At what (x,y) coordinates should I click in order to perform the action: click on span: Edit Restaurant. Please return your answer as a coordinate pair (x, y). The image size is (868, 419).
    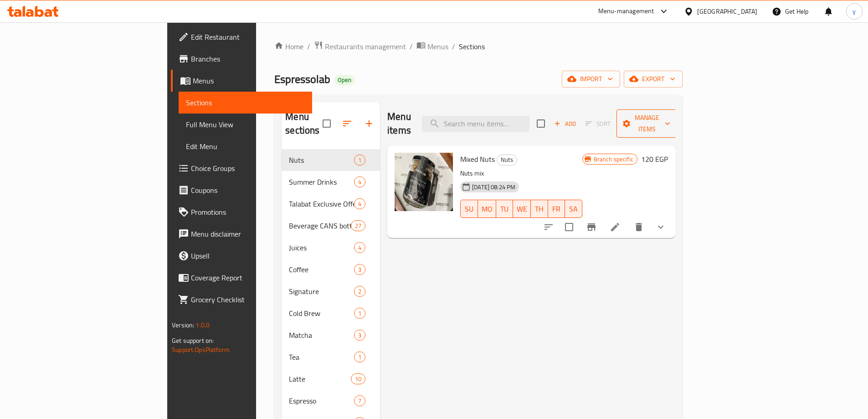
    Looking at the image, I should click on (248, 37).